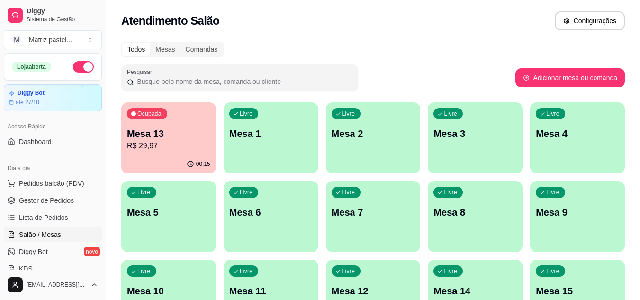 This screenshot has width=640, height=300. What do you see at coordinates (53, 234) in the screenshot?
I see `a: Salão / Mesas` at bounding box center [53, 234].